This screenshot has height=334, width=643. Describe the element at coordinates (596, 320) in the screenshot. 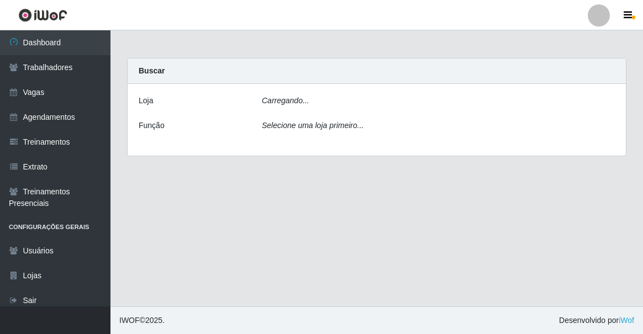

I see `span: Desenvolvido por` at that location.